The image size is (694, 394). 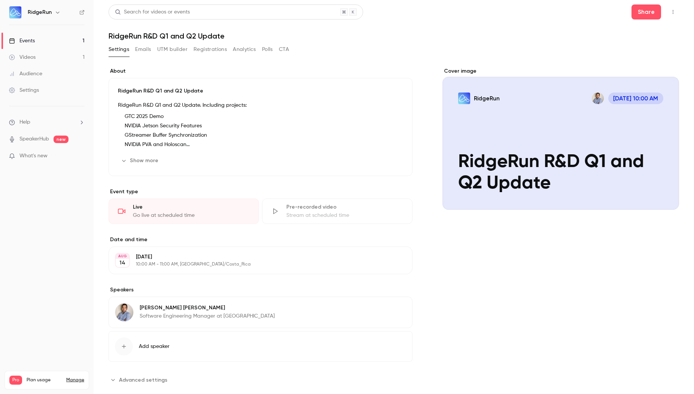 I want to click on div: Settings, so click(x=24, y=90).